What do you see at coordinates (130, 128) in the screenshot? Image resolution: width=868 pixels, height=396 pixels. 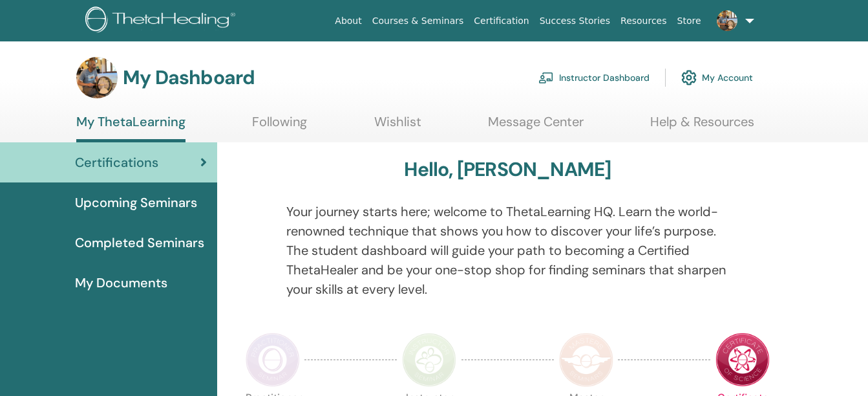 I see `a: My ThetaLearning` at bounding box center [130, 128].